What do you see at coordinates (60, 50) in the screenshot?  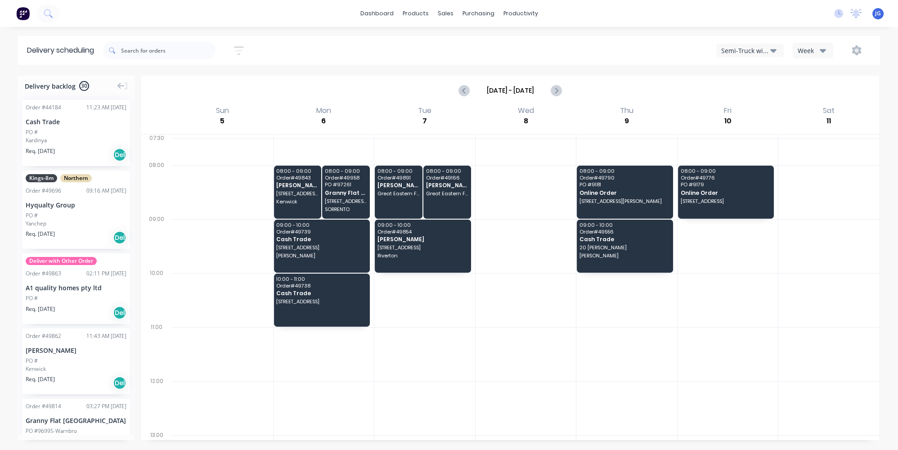 I see `div: Delivery scheduling` at bounding box center [60, 50].